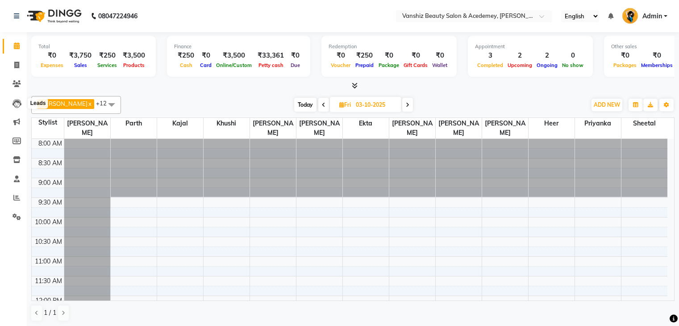 The width and height of the screenshot is (679, 326). Describe the element at coordinates (180, 123) in the screenshot. I see `span: kajal` at that location.